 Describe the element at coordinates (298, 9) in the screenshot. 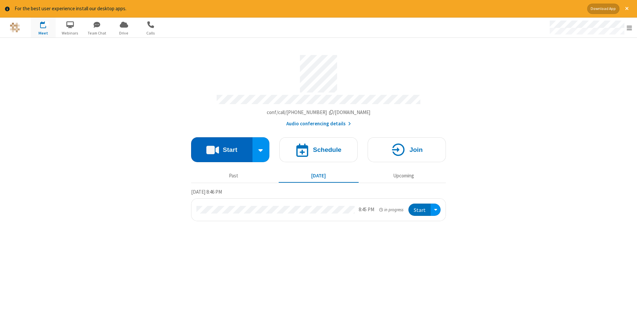

I see `div: For the best user experience install our desktop apps.` at that location.